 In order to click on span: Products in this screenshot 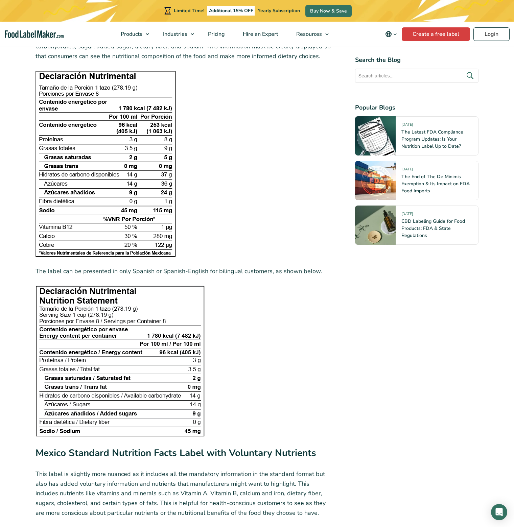, I will do `click(131, 34)`.